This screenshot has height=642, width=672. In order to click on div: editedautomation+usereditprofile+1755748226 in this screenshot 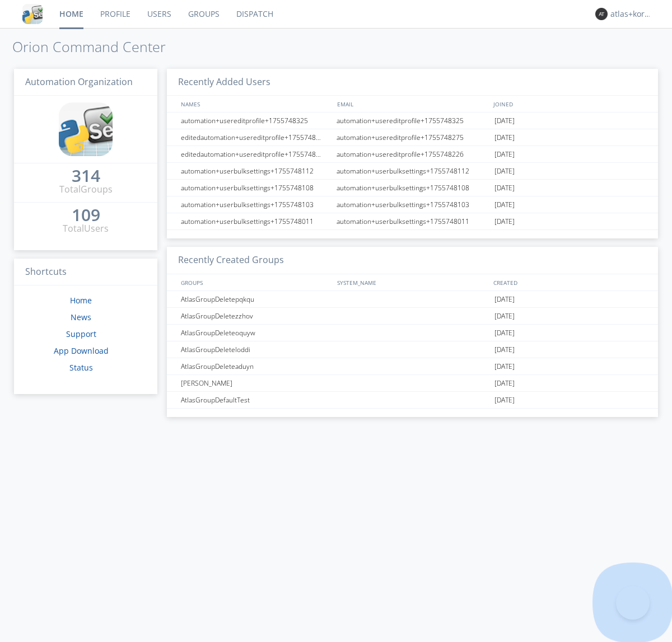, I will do `click(255, 153)`.